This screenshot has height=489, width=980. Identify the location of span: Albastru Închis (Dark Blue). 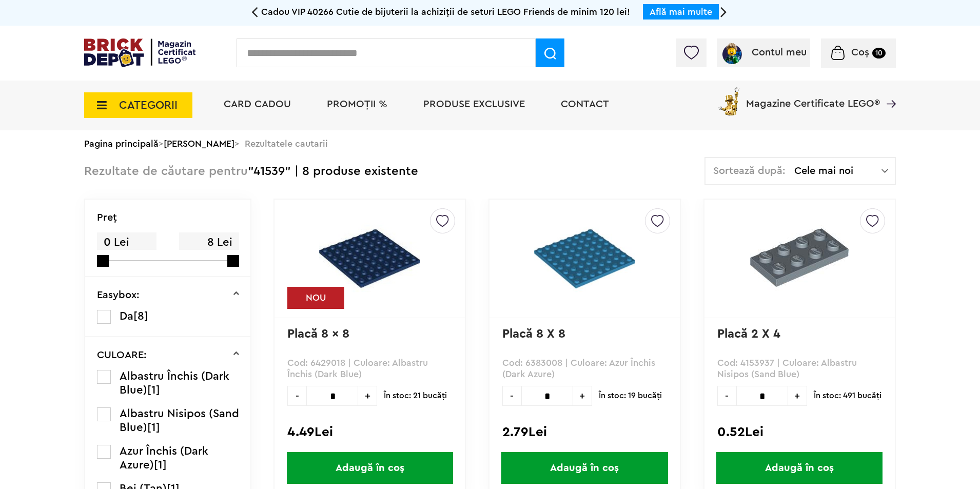
(174, 383).